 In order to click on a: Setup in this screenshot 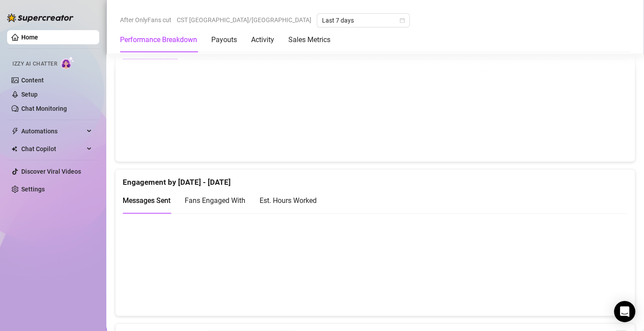, I will do `click(29, 95)`.